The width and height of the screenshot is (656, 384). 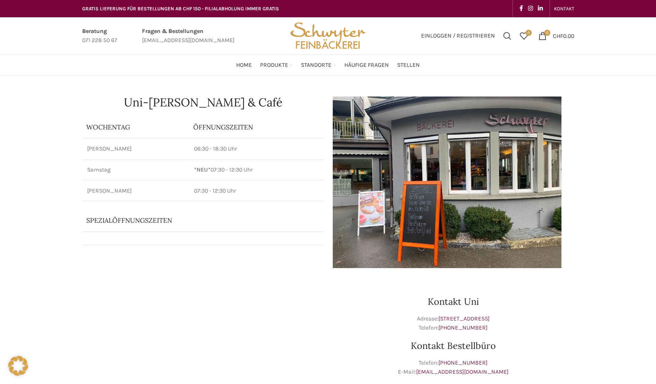 What do you see at coordinates (453, 324) in the screenshot?
I see `p: Adresse: Telefon:` at bounding box center [453, 324].